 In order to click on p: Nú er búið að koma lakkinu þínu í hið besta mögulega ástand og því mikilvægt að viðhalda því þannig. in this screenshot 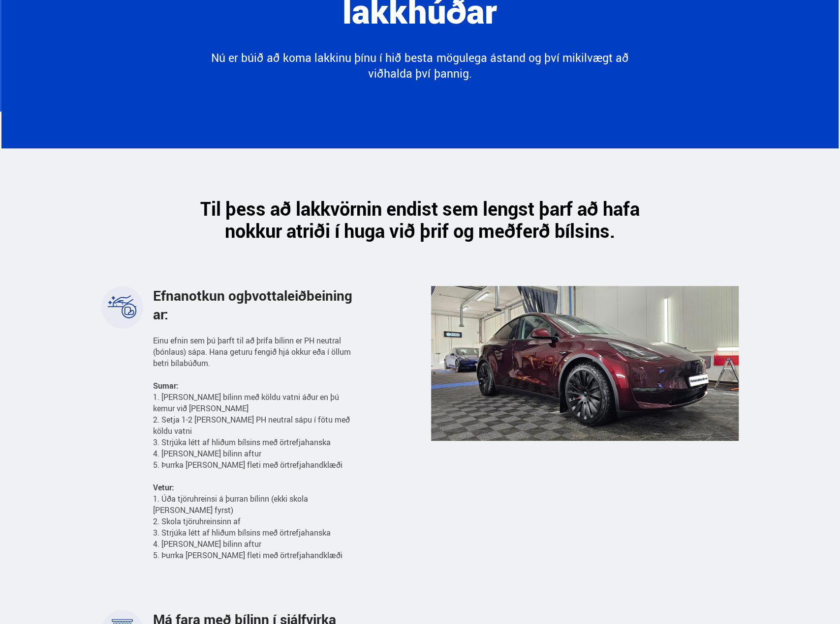, I will do `click(420, 65)`.